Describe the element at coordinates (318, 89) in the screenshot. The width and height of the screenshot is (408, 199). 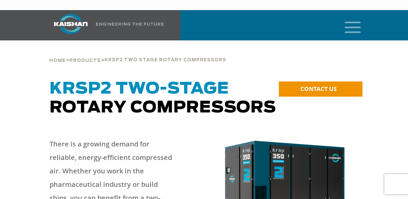
I see `span: CONTACT US` at that location.